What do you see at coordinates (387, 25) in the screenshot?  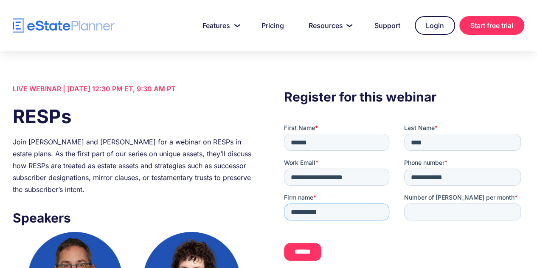 I see `a: Support` at bounding box center [387, 25].